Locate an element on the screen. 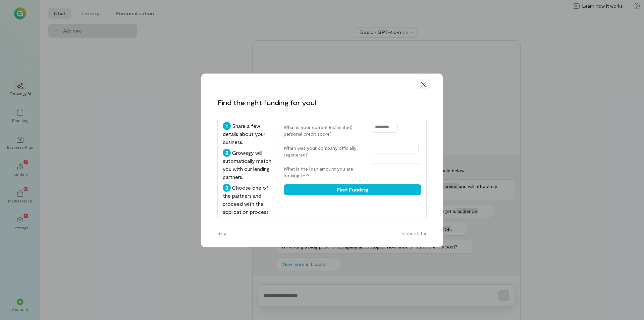 This screenshot has height=320, width=644. div: Find the right funding for you! is located at coordinates (267, 102).